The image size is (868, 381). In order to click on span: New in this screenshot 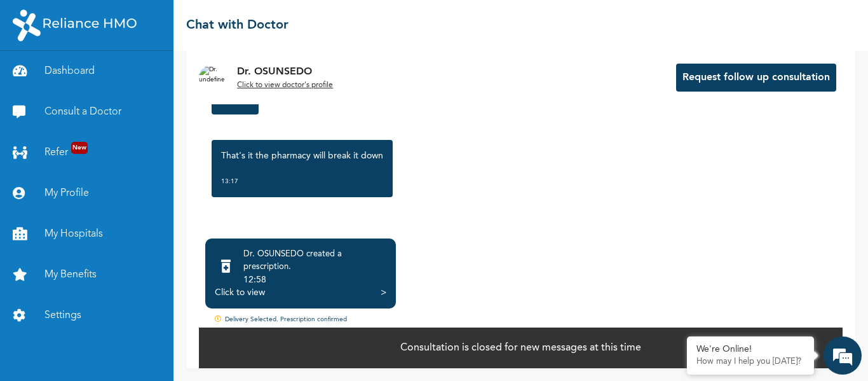, I will do `click(79, 148)`.